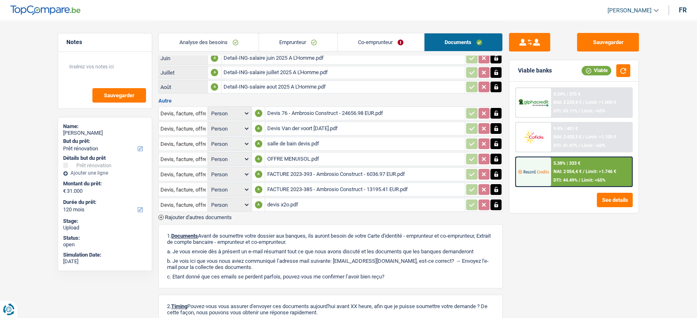 This screenshot has width=697, height=318. I want to click on div: Stage:, so click(105, 221).